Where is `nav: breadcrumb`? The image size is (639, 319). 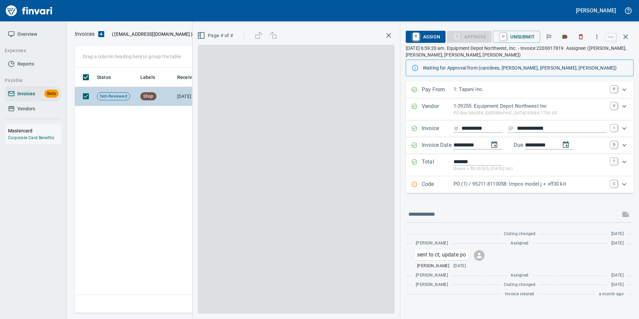
nav: breadcrumb is located at coordinates (85, 34).